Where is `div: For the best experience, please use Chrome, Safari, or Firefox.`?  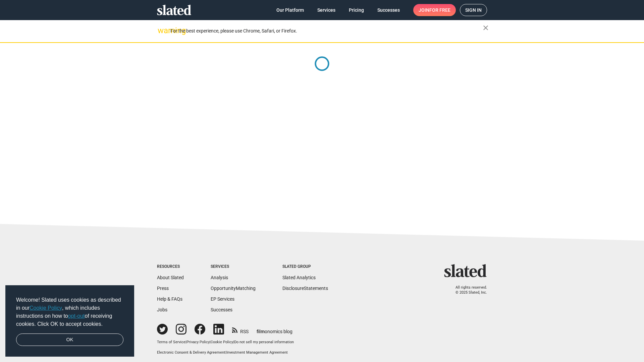 div: For the best experience, please use Chrome, Safari, or Firefox. is located at coordinates (327, 31).